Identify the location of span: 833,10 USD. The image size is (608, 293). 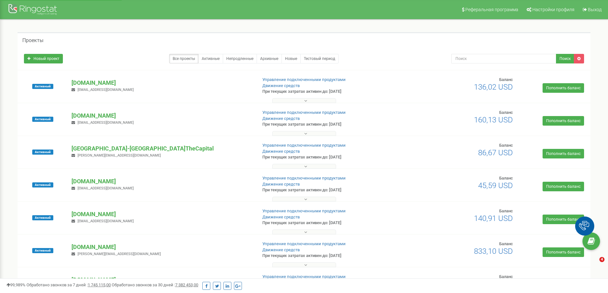
(493, 251).